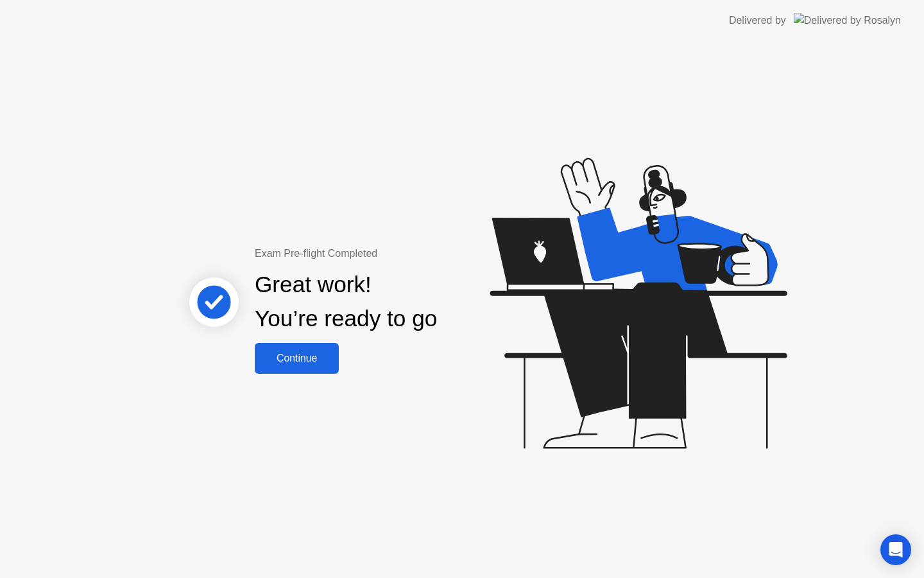 The height and width of the screenshot is (578, 924). I want to click on div: Delivered by, so click(757, 21).